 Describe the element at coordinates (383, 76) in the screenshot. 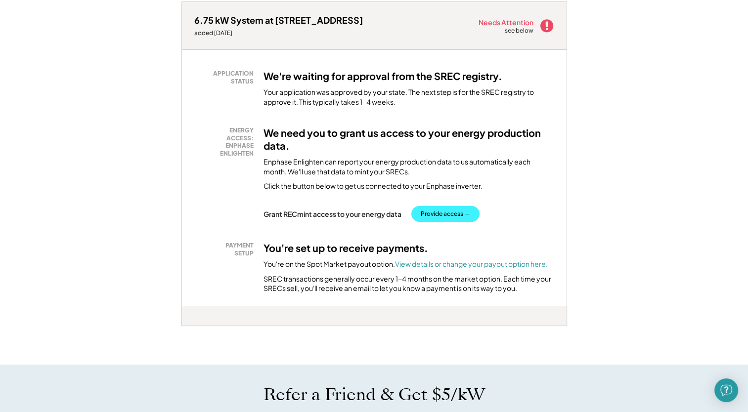

I see `h3: We're waiting for approval from the SREC registry.` at that location.